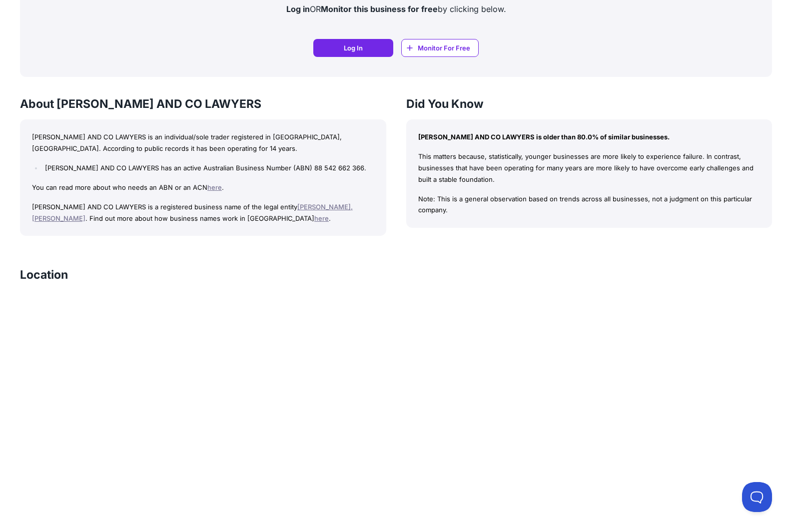  I want to click on p: OR by clicking below., so click(396, 9).